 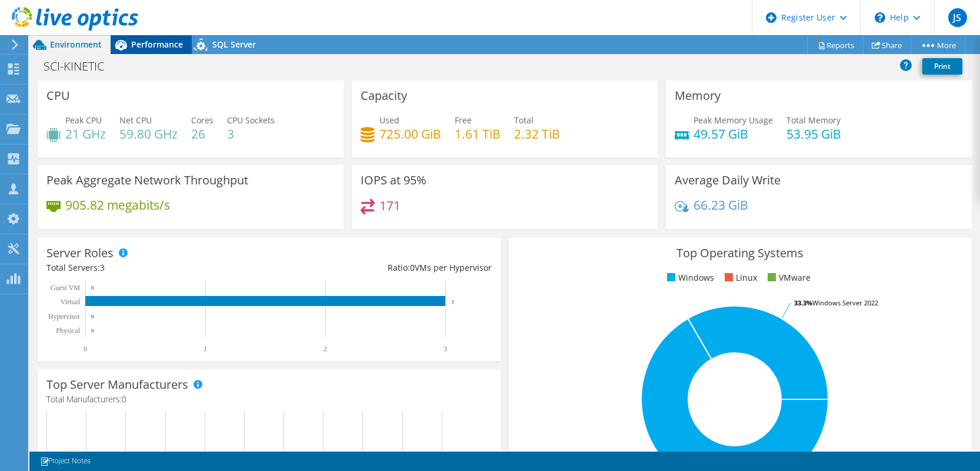 What do you see at coordinates (102, 268) in the screenshot?
I see `span: 3` at bounding box center [102, 268].